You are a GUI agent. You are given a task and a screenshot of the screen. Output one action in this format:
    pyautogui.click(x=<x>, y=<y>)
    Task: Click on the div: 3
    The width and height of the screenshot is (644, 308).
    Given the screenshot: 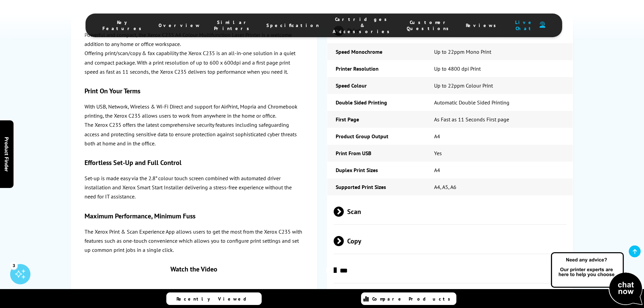 What is the action you would take?
    pyautogui.click(x=14, y=265)
    